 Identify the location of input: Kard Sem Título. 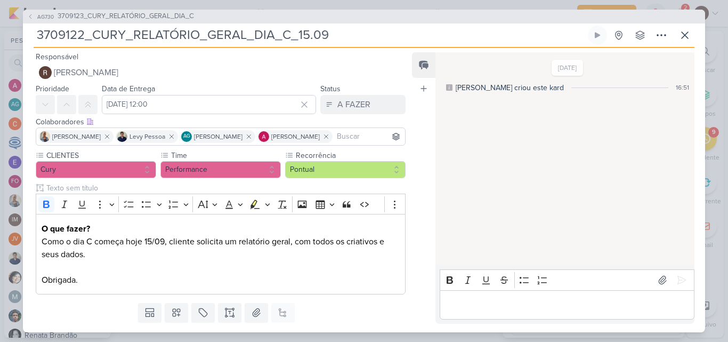
(310, 35).